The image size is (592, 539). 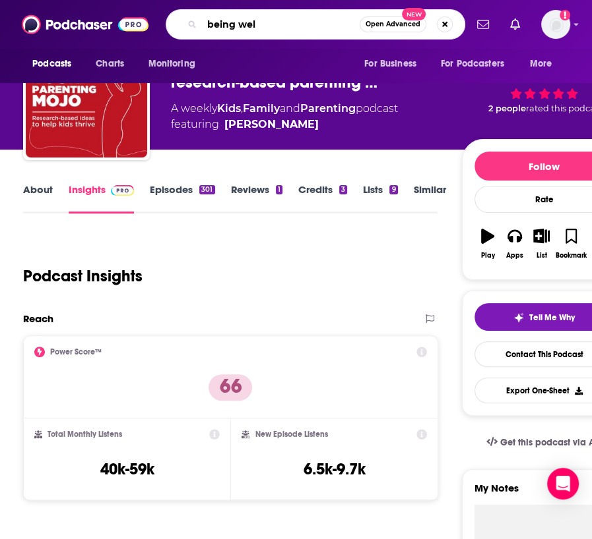 I want to click on div: 301, so click(x=206, y=190).